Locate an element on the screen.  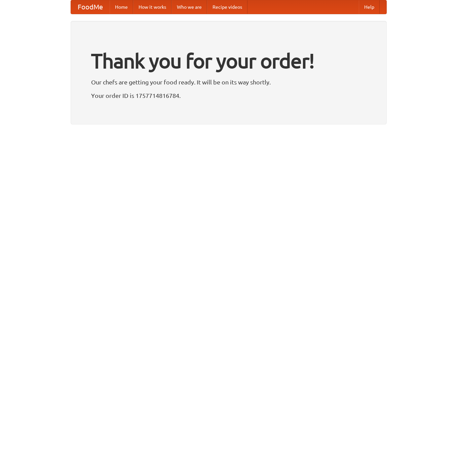
a: FoodMe is located at coordinates (90, 7).